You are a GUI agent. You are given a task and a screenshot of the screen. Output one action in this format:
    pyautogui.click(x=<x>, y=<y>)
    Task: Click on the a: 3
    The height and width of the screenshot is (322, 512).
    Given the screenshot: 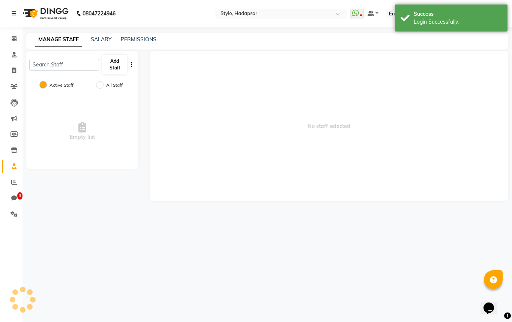 What is the action you would take?
    pyautogui.click(x=11, y=198)
    